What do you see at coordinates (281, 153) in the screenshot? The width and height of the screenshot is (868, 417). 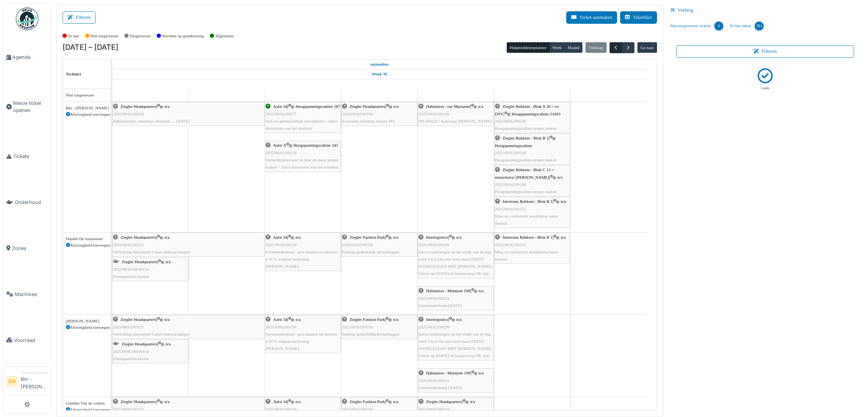 I see `span: 2025/08/62/00278` at bounding box center [281, 153].